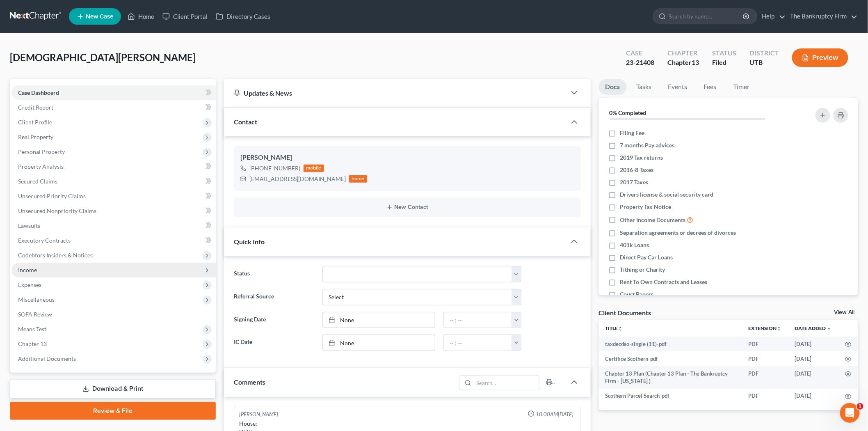  Describe the element at coordinates (643, 270) in the screenshot. I see `span: Tithing or Charity` at that location.